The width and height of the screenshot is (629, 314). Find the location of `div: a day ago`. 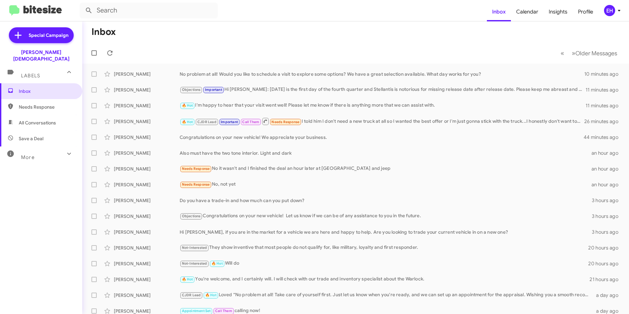

div: a day ago is located at coordinates (608, 295).